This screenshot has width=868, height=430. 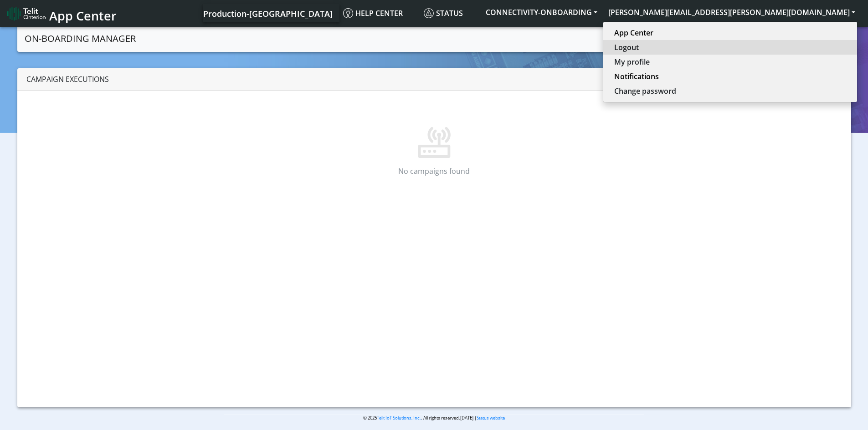 What do you see at coordinates (730, 47) in the screenshot?
I see `button: Logout` at bounding box center [730, 47].